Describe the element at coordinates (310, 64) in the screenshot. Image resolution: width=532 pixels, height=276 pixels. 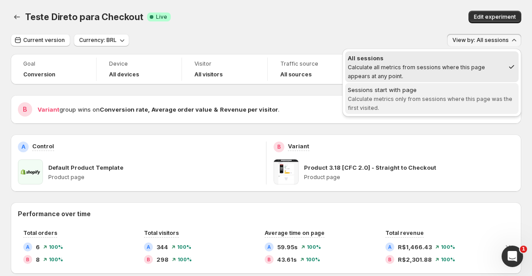
I see `span: Traffic source` at that location.